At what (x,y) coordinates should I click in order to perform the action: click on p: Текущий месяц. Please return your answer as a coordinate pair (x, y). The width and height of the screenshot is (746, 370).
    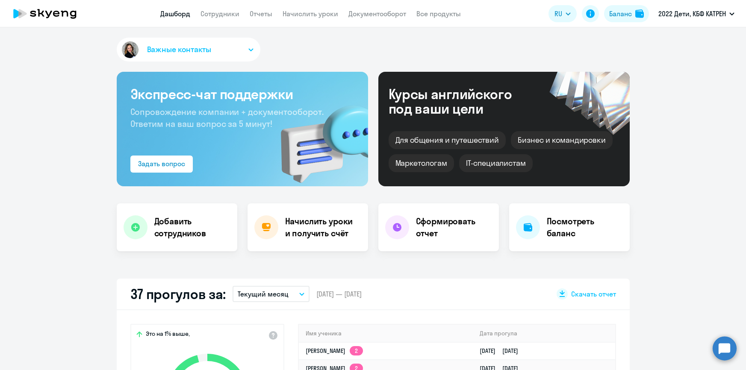
    Looking at the image, I should click on (263, 294).